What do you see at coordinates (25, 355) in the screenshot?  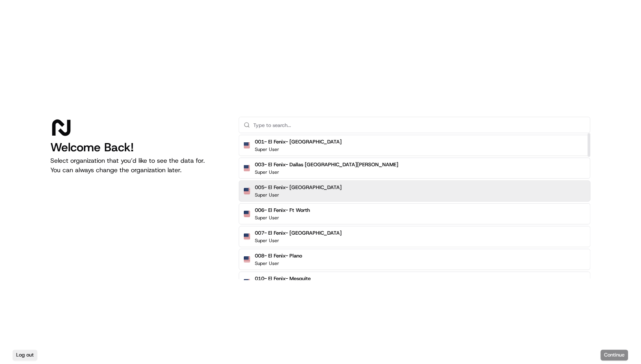 I see `button: Log out` at bounding box center [25, 355].